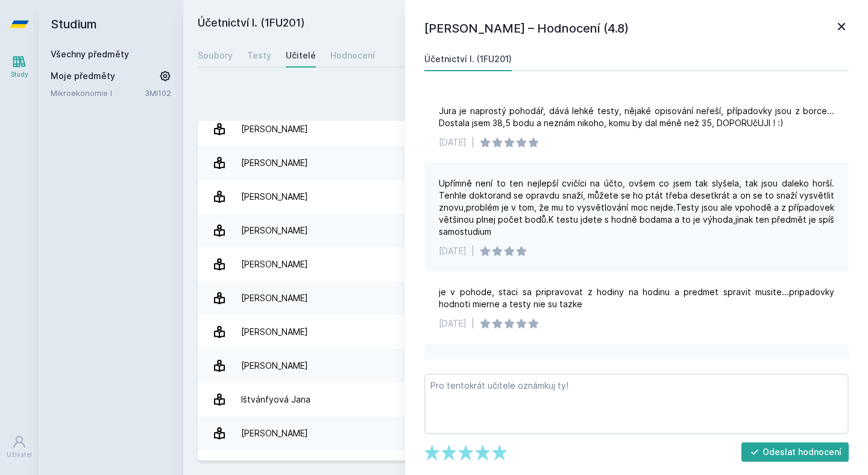 The image size is (868, 475). What do you see at coordinates (20, 446) in the screenshot?
I see `a: Uživatel` at bounding box center [20, 446].